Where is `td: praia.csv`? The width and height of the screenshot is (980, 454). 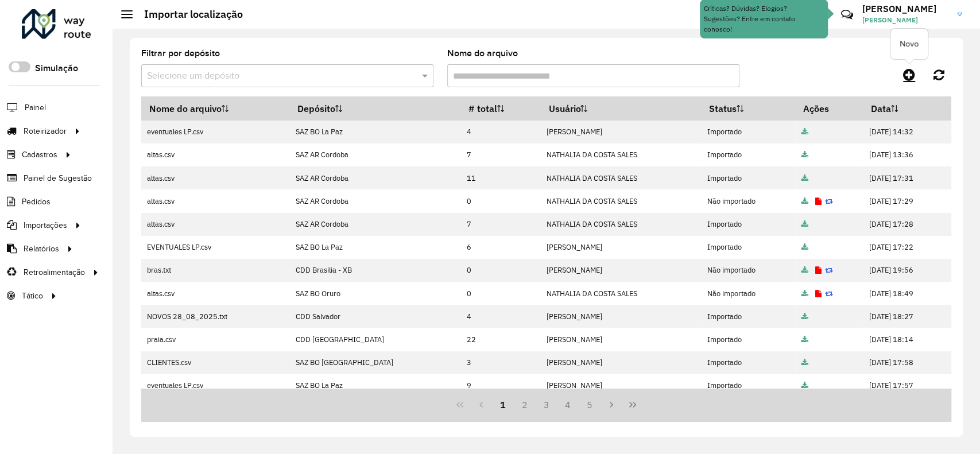
td: praia.csv is located at coordinates (216, 339).